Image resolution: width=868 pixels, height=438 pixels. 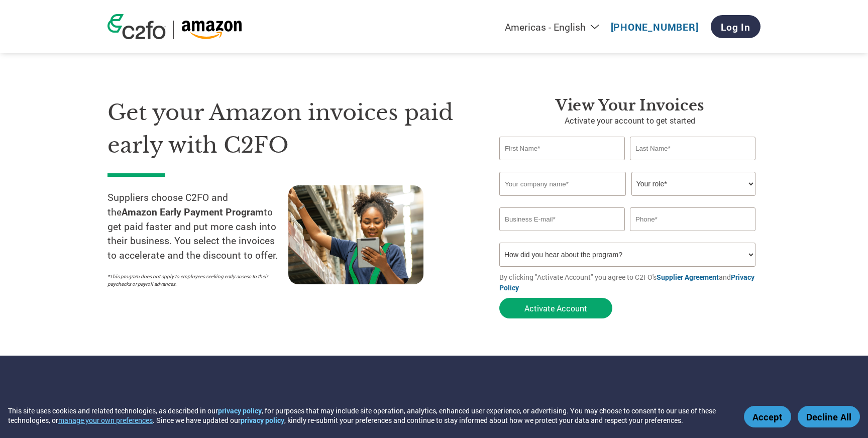 What do you see at coordinates (212, 29) in the screenshot?
I see `img: Amazon` at bounding box center [212, 29].